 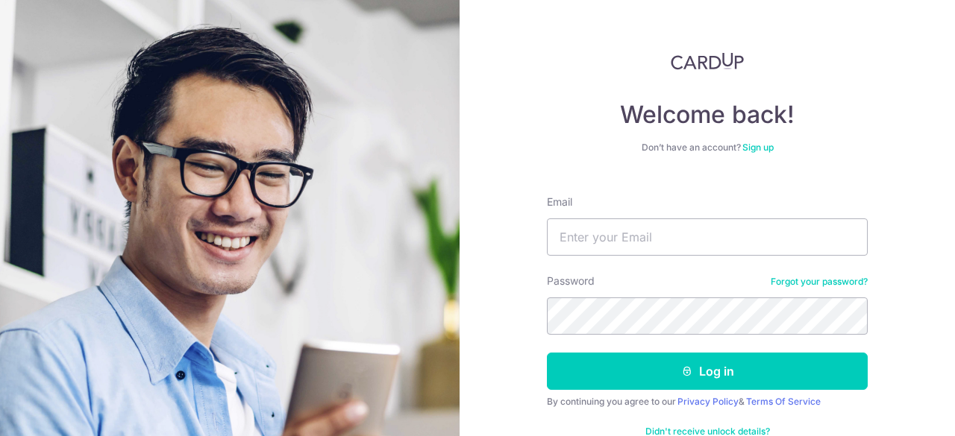 What do you see at coordinates (707, 402) in the screenshot?
I see `div: By continuing you agree to our &` at bounding box center [707, 402].